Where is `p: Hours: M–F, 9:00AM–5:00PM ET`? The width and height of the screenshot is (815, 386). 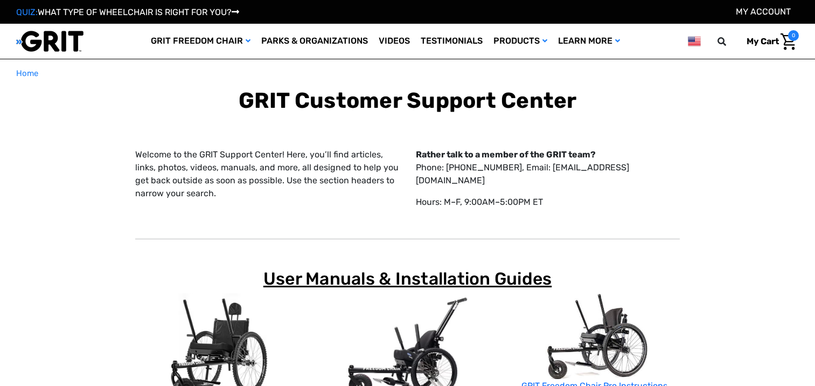 p: Hours: M–F, 9:00AM–5:00PM ET is located at coordinates (548, 202).